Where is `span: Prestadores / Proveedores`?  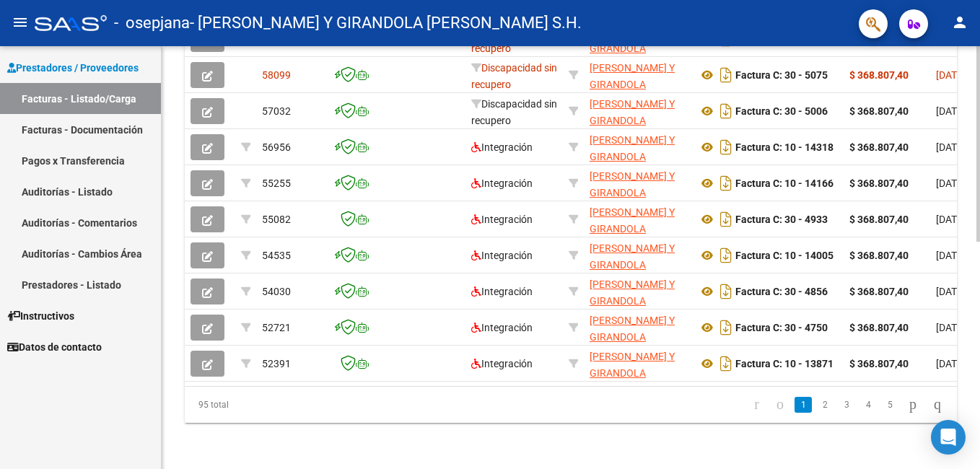
span: Prestadores / Proveedores is located at coordinates (73, 68).